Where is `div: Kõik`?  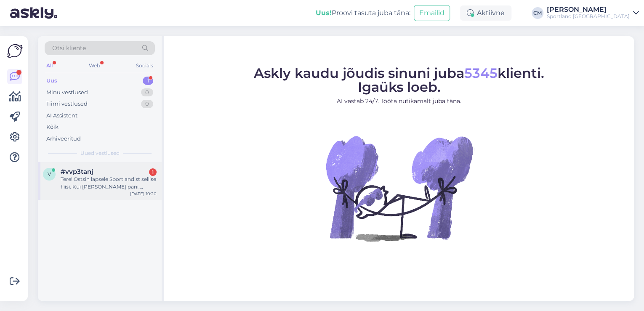
div: Kõik is located at coordinates (52, 127).